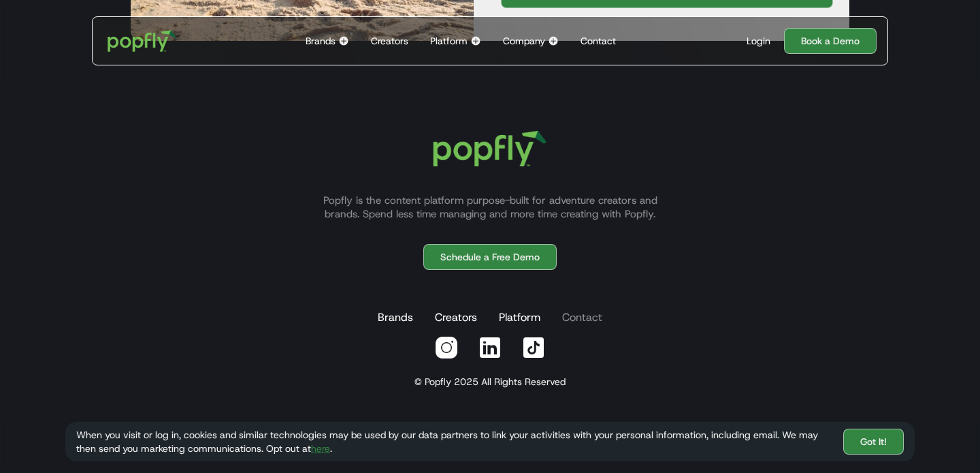 The height and width of the screenshot is (473, 980). I want to click on div: When you visit or log in, cookies and similar technologies may be used by our data partners to li..., so click(454, 441).